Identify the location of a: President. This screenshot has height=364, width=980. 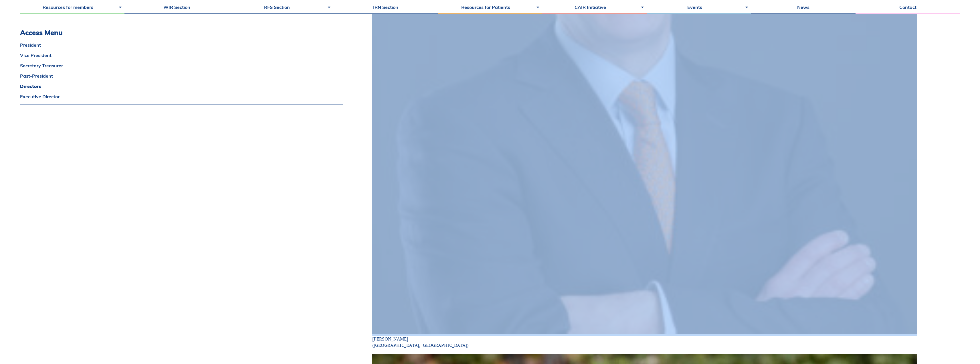
(182, 45).